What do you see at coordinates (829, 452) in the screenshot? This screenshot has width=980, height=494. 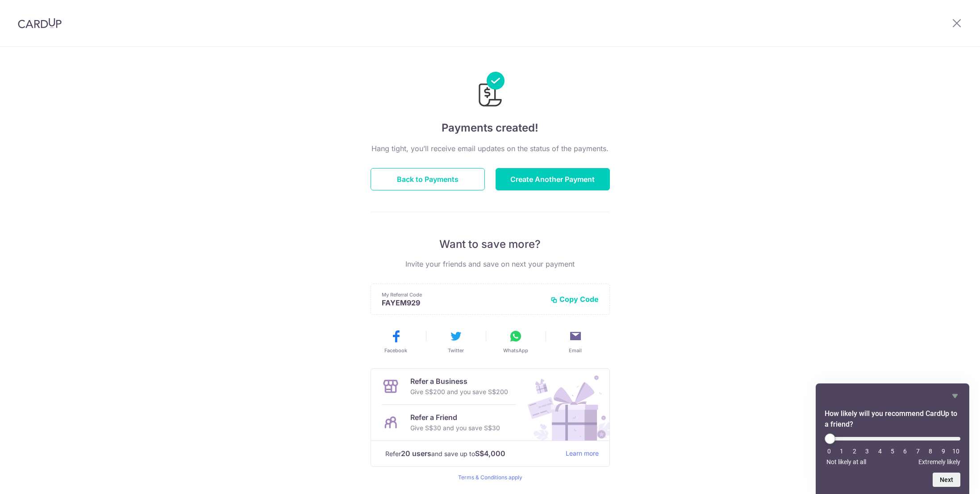 I see `li: 0` at bounding box center [829, 452].